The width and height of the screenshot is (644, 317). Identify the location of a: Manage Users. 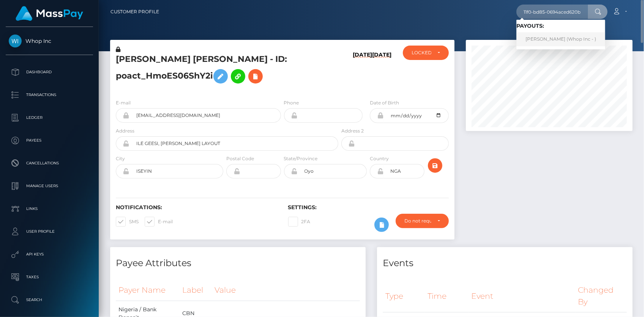
(49, 186).